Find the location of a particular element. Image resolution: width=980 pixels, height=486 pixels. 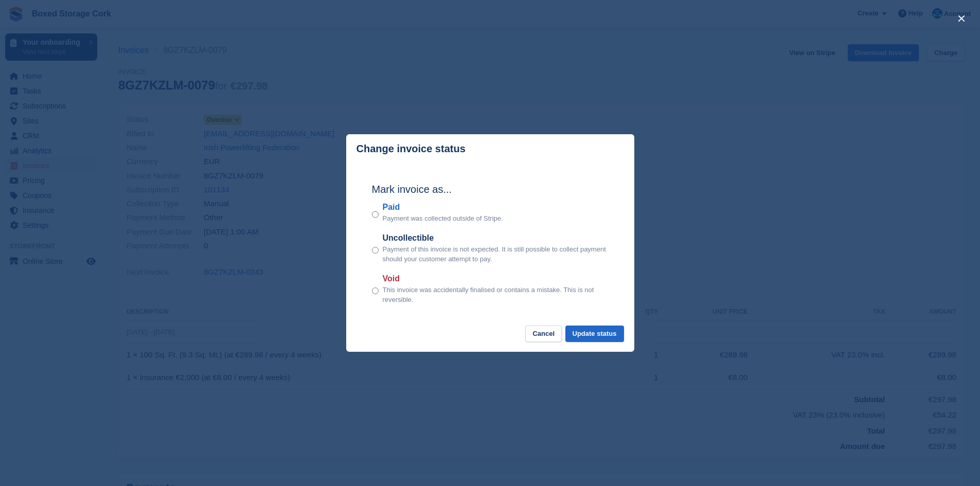

label: Uncollectible is located at coordinates (495, 238).